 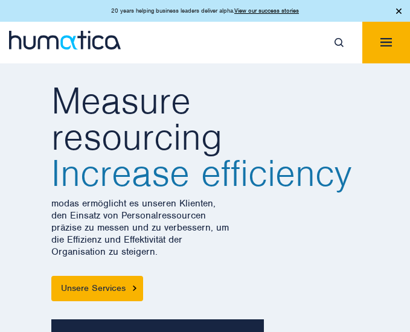 I want to click on a: Unsere Services, so click(x=97, y=289).